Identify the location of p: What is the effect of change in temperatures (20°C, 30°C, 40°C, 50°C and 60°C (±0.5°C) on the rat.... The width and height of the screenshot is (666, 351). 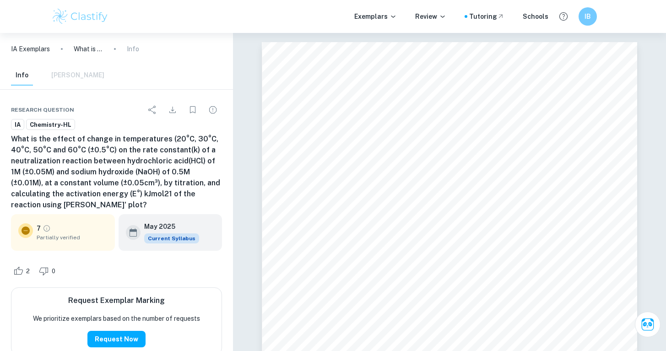
(88, 49).